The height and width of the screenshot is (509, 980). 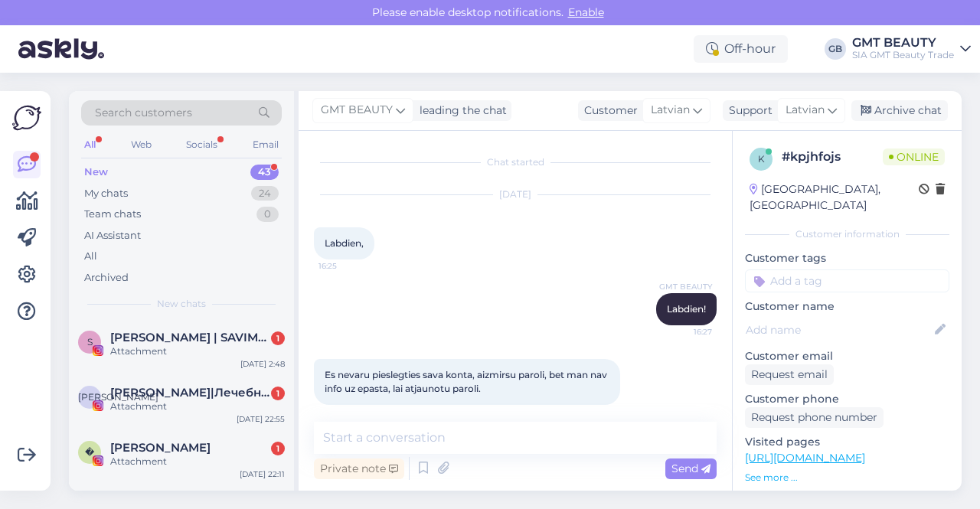 I want to click on div: # kpjhfojs, so click(x=832, y=156).